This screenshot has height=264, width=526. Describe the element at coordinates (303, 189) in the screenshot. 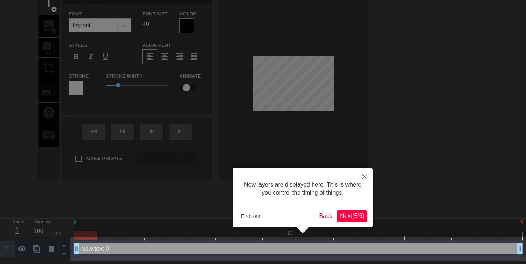

I see `div: New layers are displayed here. This is where you control the timing of things.` at that location.